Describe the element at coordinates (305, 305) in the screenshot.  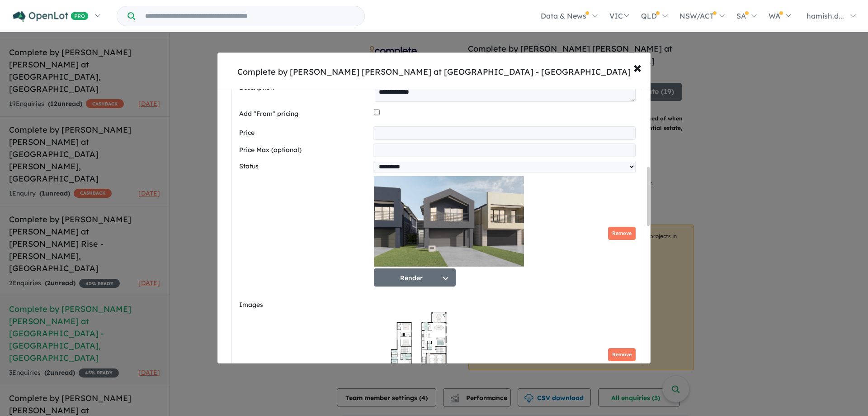
I see `label: Images` at that location.